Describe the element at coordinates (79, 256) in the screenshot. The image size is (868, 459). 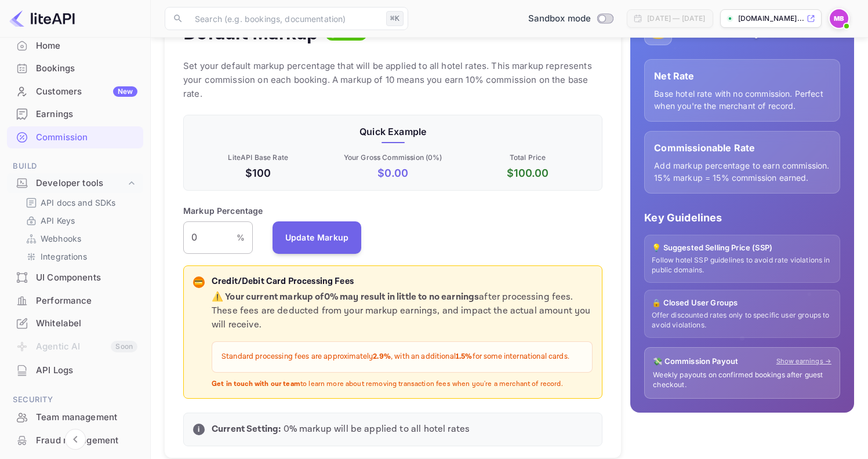
I see `a: Integrations` at that location.